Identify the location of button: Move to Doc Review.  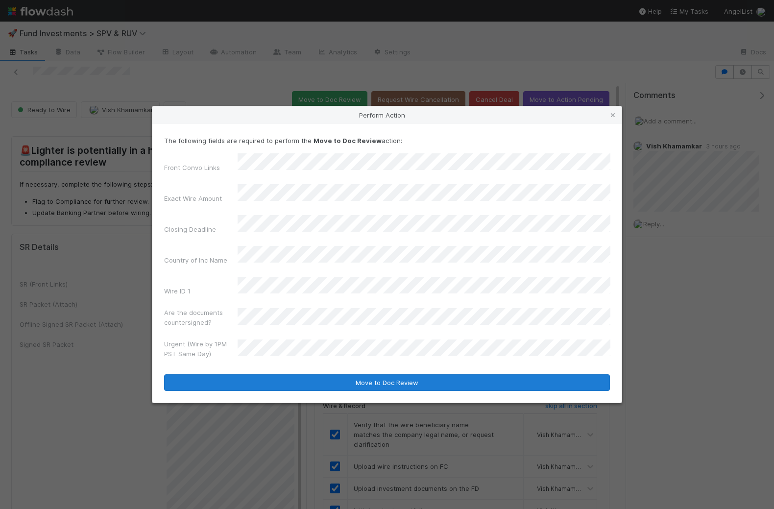
(387, 383).